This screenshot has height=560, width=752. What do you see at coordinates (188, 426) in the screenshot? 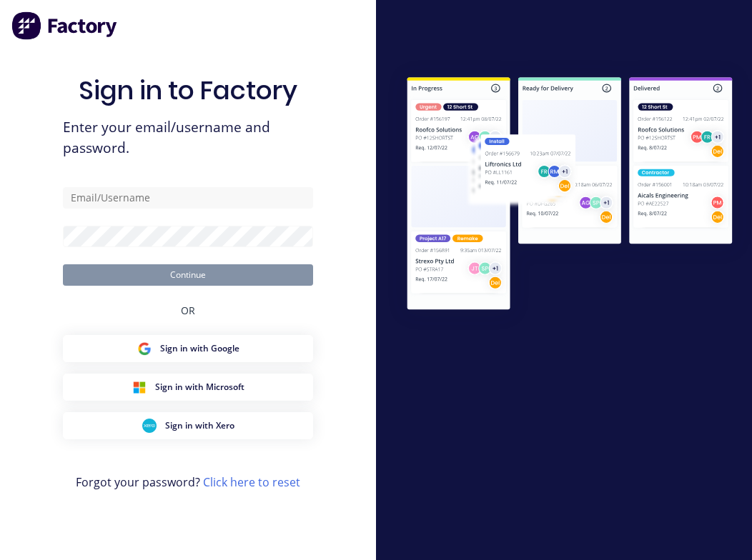
I see `button: Xero Sign inSign in with Xero` at bounding box center [188, 426].